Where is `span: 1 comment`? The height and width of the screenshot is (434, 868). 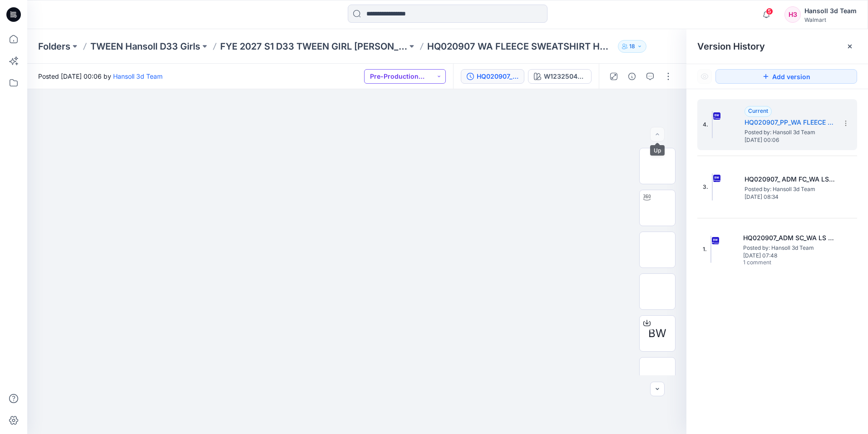
span: 1 comment is located at coordinates (775, 262).